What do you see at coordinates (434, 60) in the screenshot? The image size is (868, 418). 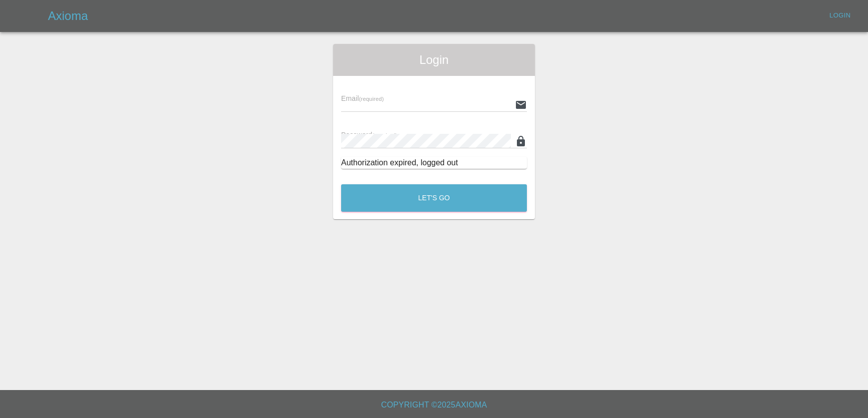 I see `span: Login` at bounding box center [434, 60].